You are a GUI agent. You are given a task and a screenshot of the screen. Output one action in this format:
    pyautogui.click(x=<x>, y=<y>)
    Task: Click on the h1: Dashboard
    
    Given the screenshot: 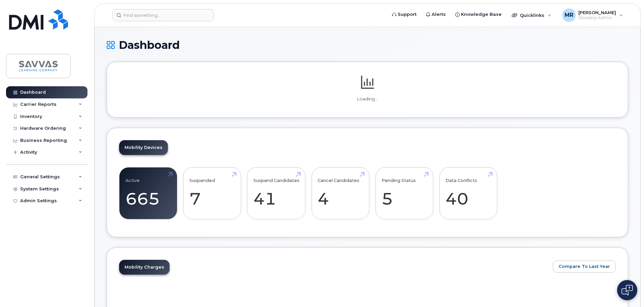 What is the action you would take?
    pyautogui.click(x=367, y=45)
    